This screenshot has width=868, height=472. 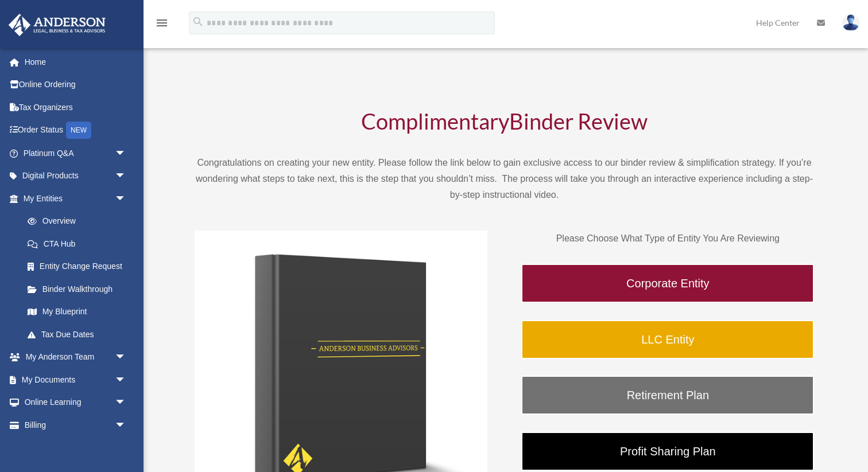 What do you see at coordinates (76, 425) in the screenshot?
I see `a: Billingarrow_drop_down` at bounding box center [76, 425].